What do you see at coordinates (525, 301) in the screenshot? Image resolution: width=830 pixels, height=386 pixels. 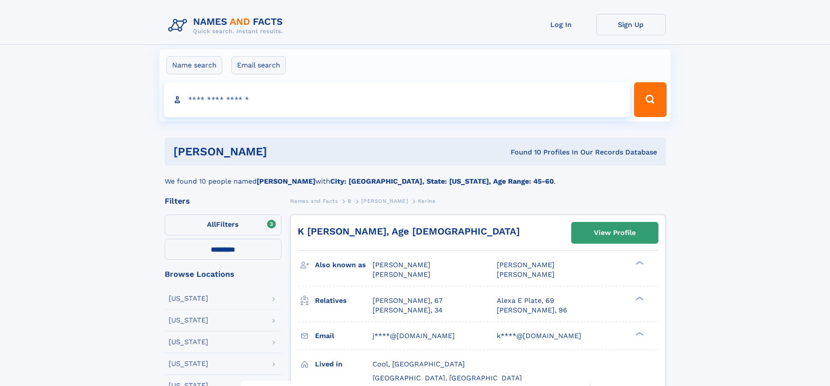 I see `div: Alexa E Plate, 69` at bounding box center [525, 301].